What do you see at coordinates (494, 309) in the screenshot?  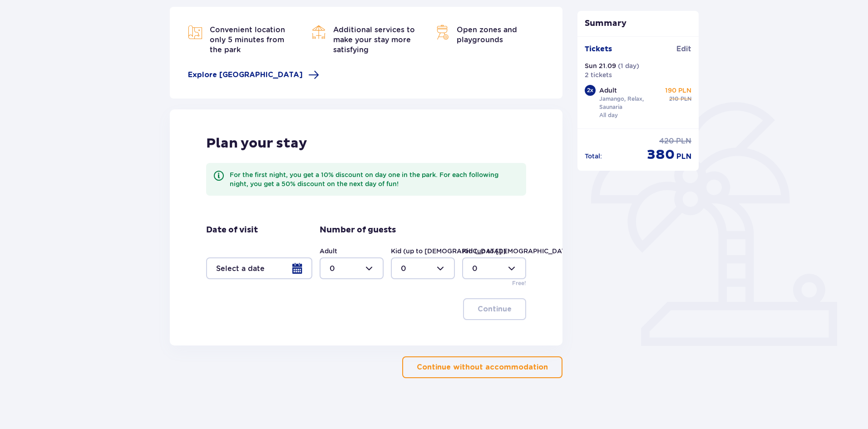 I see `button: Continue` at bounding box center [494, 309].